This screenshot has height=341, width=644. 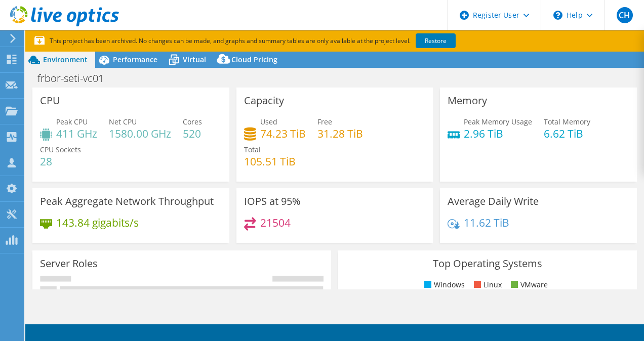 What do you see at coordinates (50, 100) in the screenshot?
I see `h3: CPU` at bounding box center [50, 100].